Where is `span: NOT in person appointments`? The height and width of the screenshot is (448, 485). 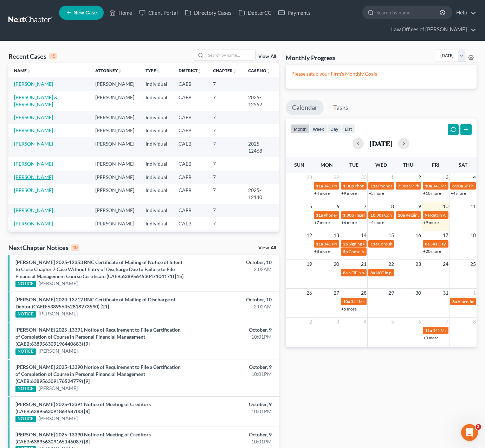
span: NOT in person appointments is located at coordinates (402, 273).